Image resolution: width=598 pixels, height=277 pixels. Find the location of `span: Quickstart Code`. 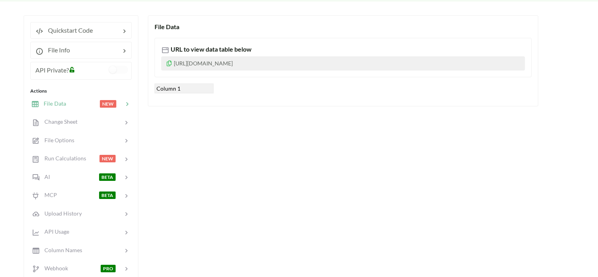

span: Quickstart Code is located at coordinates (68, 30).